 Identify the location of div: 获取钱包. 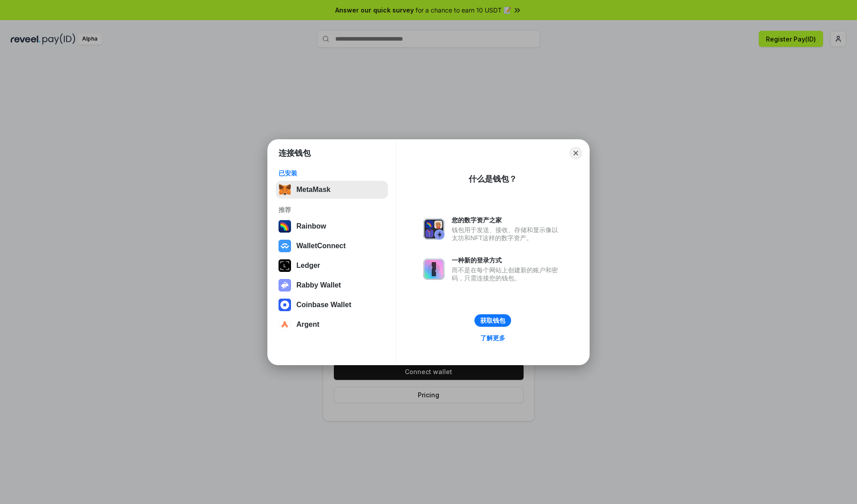
(493, 320).